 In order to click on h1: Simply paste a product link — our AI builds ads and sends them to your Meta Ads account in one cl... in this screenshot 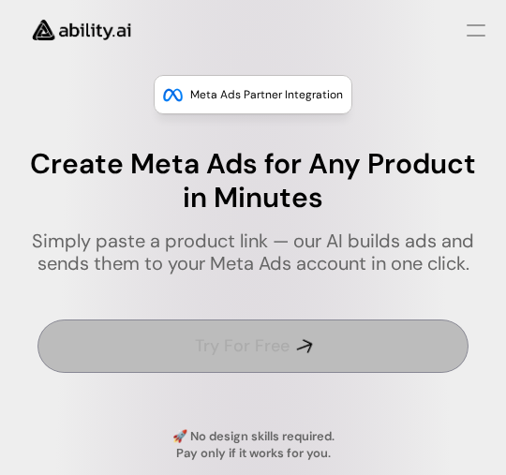, I will do `click(253, 252)`.